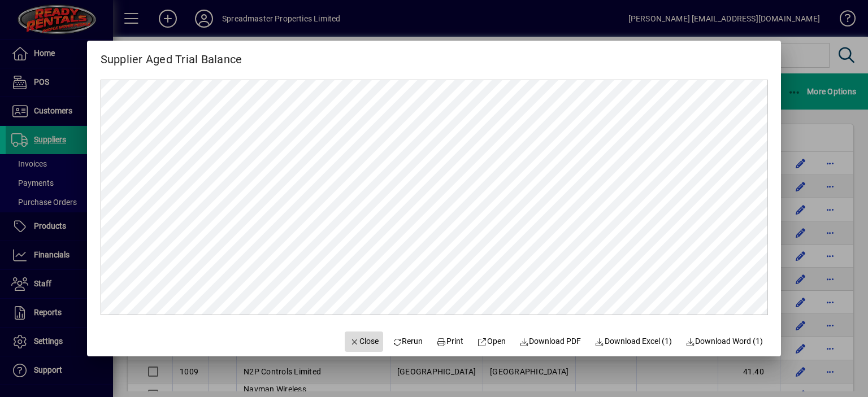  Describe the element at coordinates (491, 341) in the screenshot. I see `span: Open` at that location.